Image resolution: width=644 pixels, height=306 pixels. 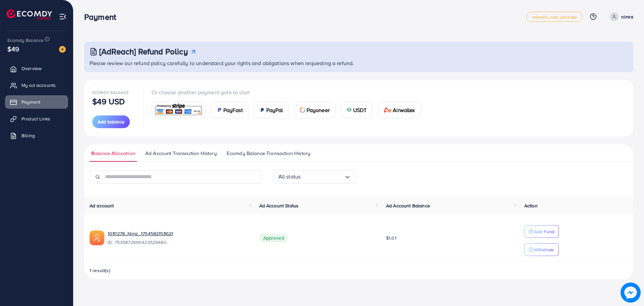 I want to click on a: adreach_new_package, so click(x=554, y=17).